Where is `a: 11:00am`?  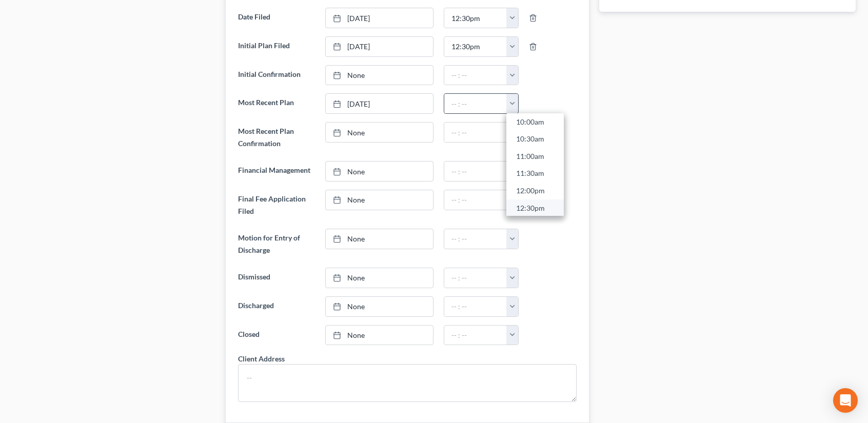
a: 11:00am is located at coordinates (535, 157).